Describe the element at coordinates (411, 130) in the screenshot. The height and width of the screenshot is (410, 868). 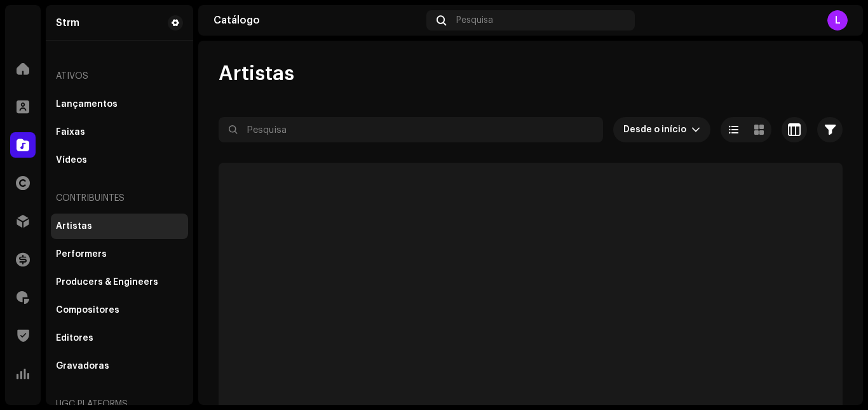
I see `input: Pesquisa` at that location.